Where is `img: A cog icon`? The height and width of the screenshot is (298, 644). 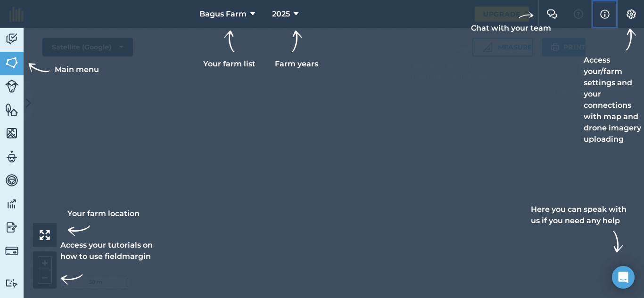 img: A cog icon is located at coordinates (631, 14).